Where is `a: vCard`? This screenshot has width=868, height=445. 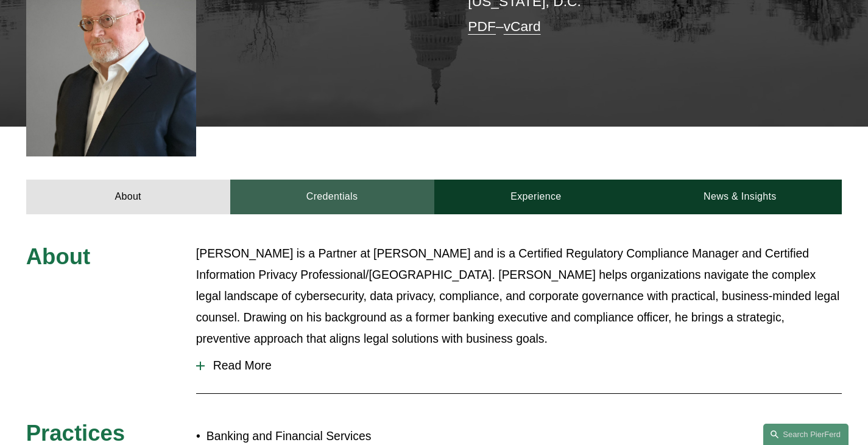 a: vCard is located at coordinates (522, 26).